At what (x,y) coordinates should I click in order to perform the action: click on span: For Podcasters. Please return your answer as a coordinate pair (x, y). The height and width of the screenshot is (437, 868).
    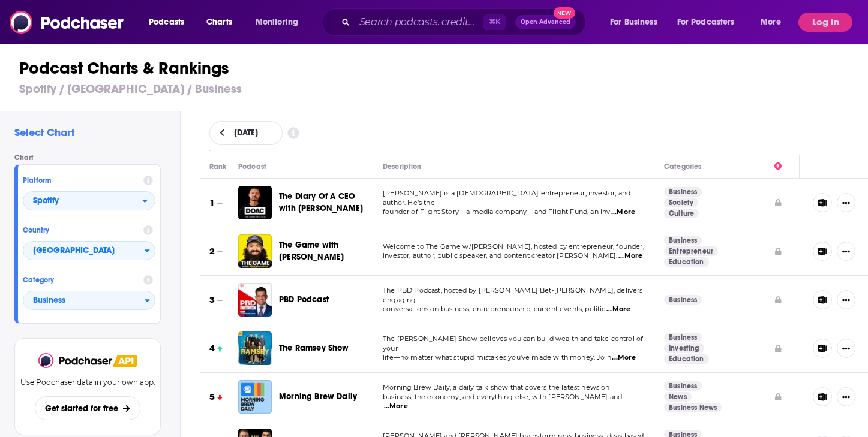
    Looking at the image, I should click on (706, 22).